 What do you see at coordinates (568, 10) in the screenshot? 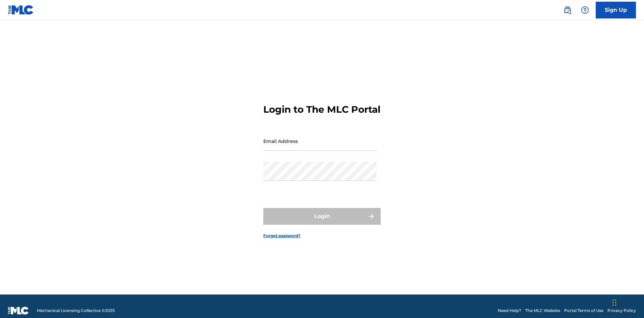
I see `a: Public Search` at bounding box center [568, 10].